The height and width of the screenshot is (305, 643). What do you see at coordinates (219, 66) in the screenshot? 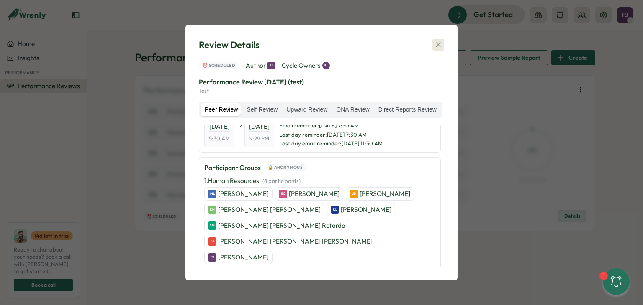
I see `span: ⏰ Scheduled` at bounding box center [219, 66].